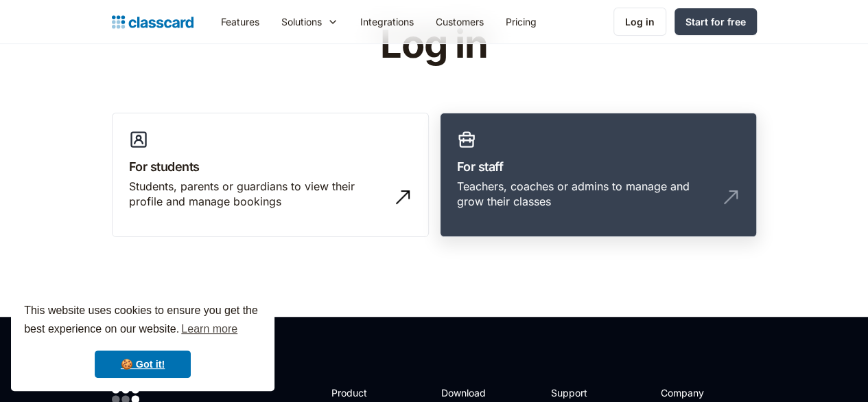 The width and height of the screenshot is (868, 402). What do you see at coordinates (143, 321) in the screenshot?
I see `span: This website uses cookies to ensure you get the best experience on our website.` at bounding box center [143, 321].